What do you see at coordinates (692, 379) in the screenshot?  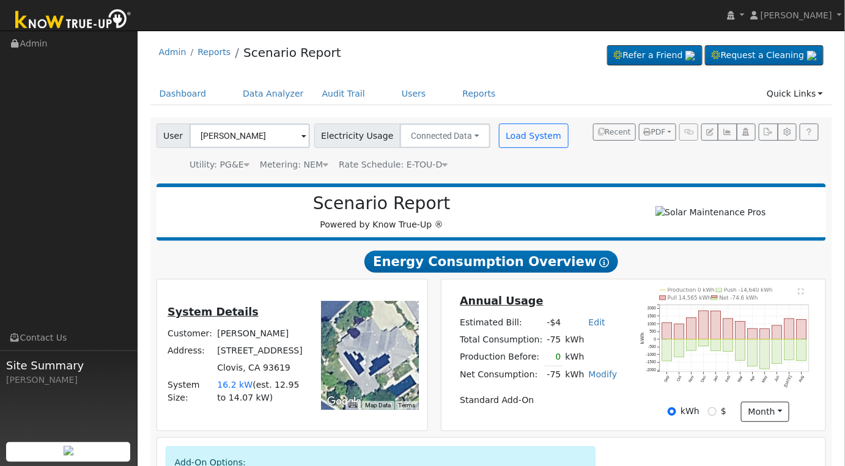 I see `text: Nov` at bounding box center [692, 379].